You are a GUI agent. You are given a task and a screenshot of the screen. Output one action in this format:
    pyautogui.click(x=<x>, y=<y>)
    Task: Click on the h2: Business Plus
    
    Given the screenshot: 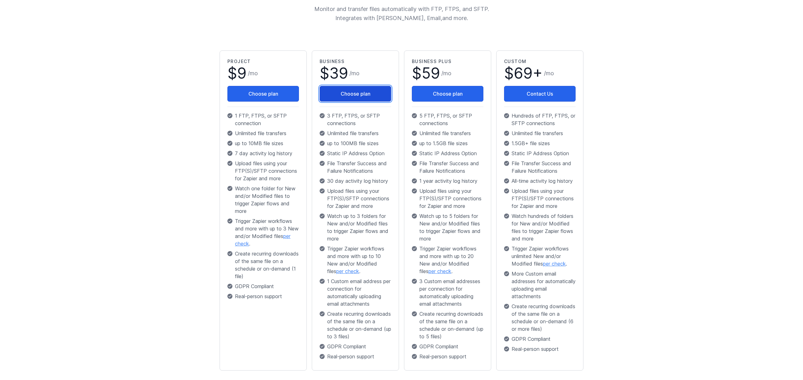 What is the action you would take?
    pyautogui.click(x=448, y=62)
    